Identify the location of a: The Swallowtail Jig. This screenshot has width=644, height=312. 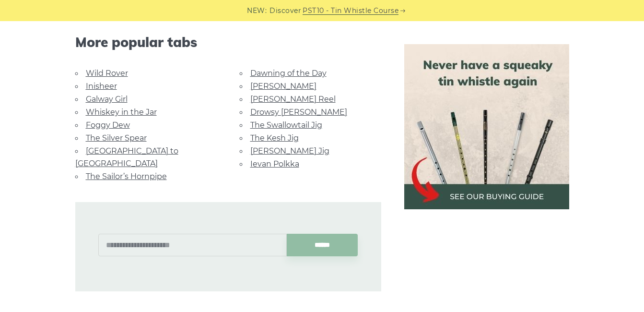
(286, 125).